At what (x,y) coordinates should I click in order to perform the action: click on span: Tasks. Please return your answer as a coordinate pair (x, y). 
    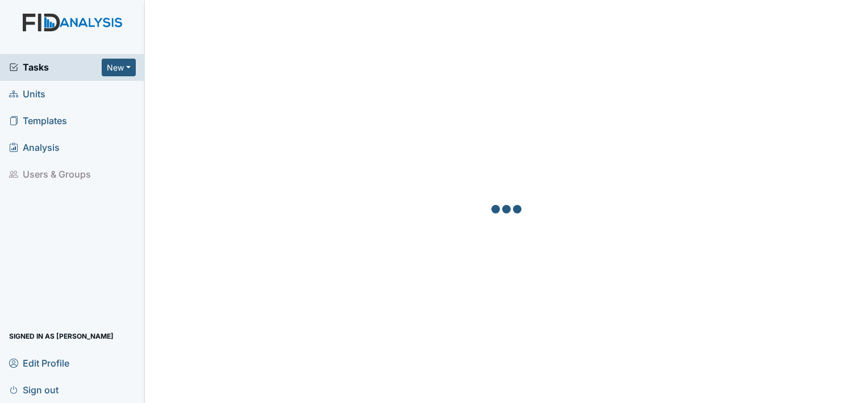
    Looking at the image, I should click on (55, 67).